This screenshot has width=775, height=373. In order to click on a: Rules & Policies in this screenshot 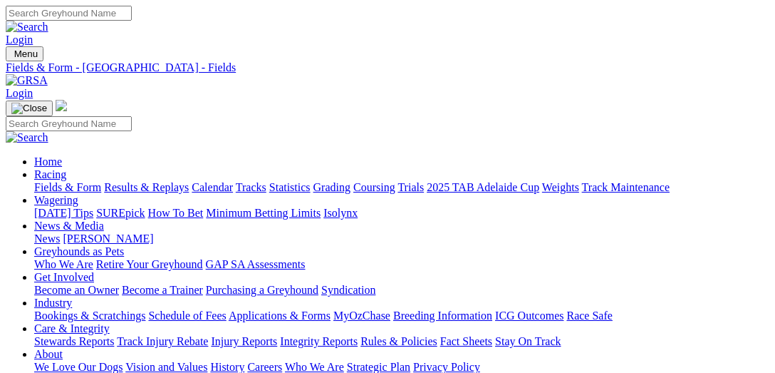, I will do `click(399, 341)`.